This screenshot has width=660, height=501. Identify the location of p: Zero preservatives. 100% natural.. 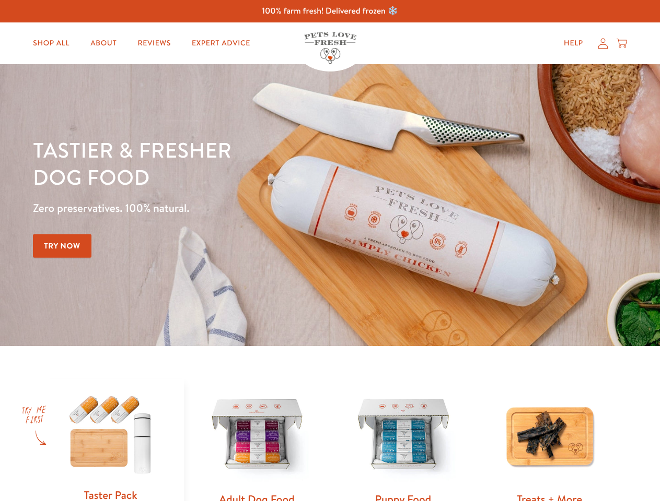
(231, 208).